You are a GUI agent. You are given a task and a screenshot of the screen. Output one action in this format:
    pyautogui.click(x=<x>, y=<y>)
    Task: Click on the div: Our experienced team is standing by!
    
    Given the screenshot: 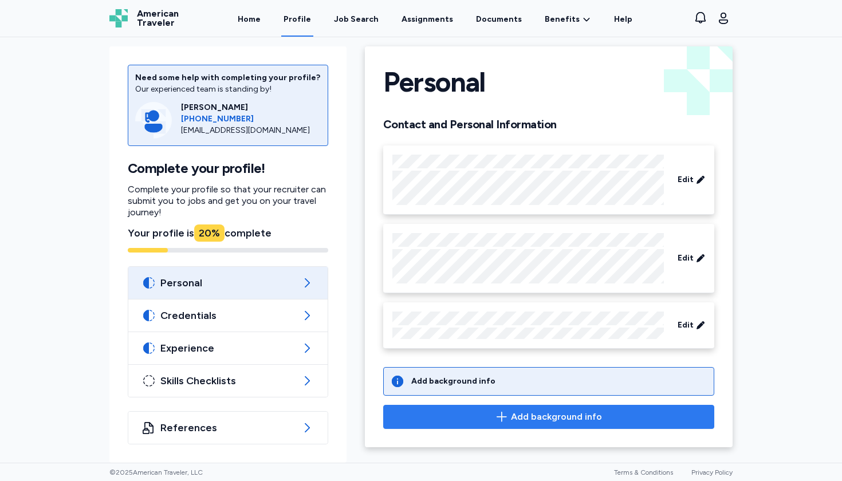 What is the action you would take?
    pyautogui.click(x=228, y=89)
    